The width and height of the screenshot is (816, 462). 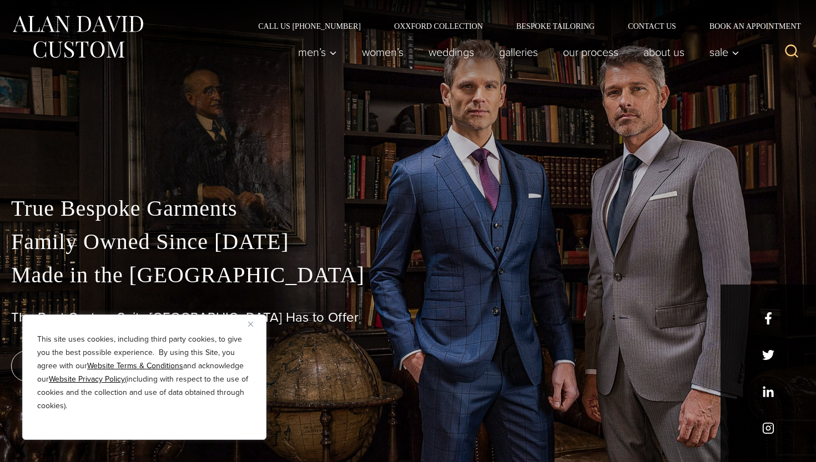 I want to click on a: Website Terms & Conditions, so click(x=135, y=366).